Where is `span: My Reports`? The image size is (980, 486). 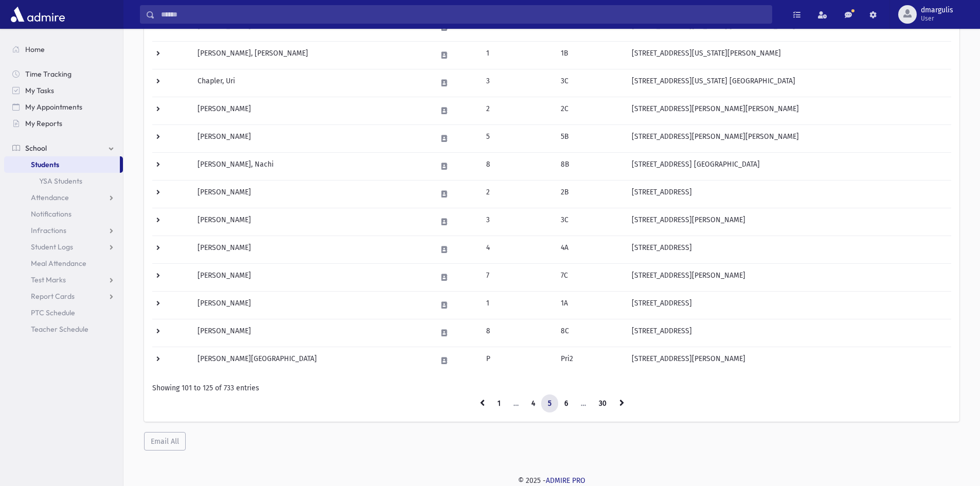
span: My Reports is located at coordinates (44, 124).